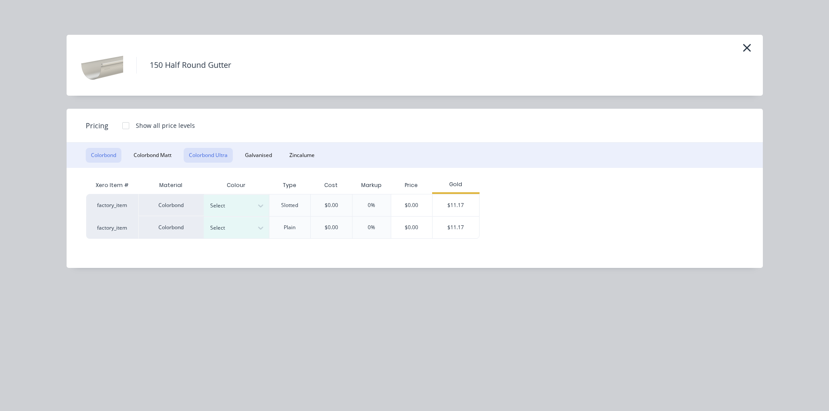 The height and width of the screenshot is (411, 829). I want to click on div: Gold, so click(456, 185).